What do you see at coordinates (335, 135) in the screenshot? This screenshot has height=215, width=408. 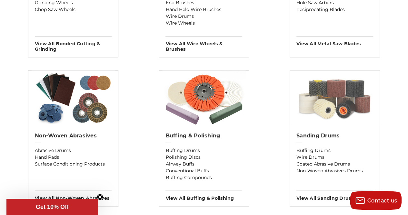 I see `h2: Sanding Drums` at bounding box center [335, 135].